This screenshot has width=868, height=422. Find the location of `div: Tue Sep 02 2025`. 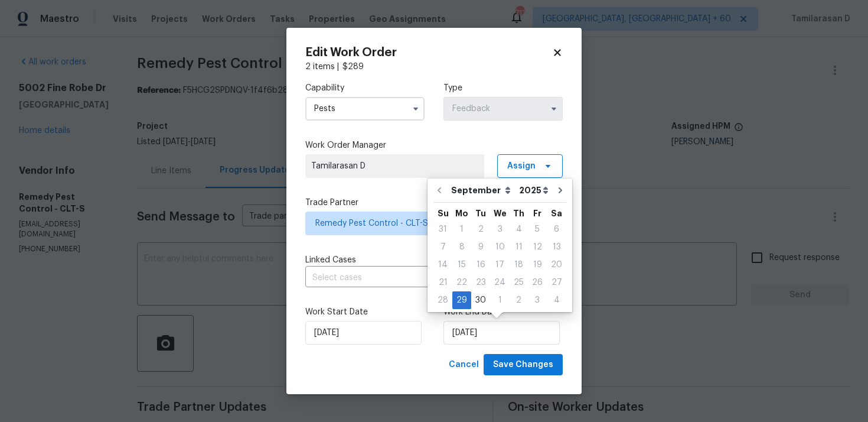

div: Tue Sep 02 2025 is located at coordinates (481, 229).